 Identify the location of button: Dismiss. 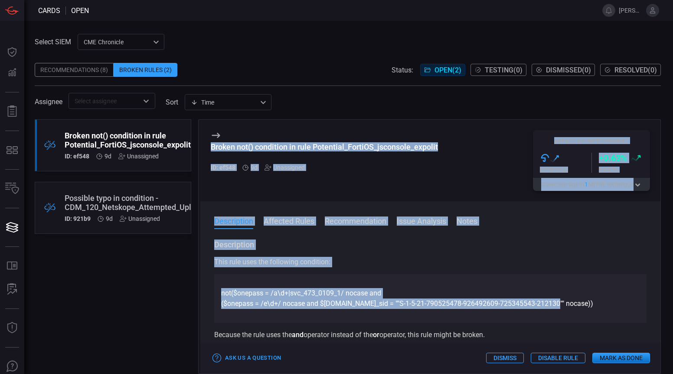
(505, 358).